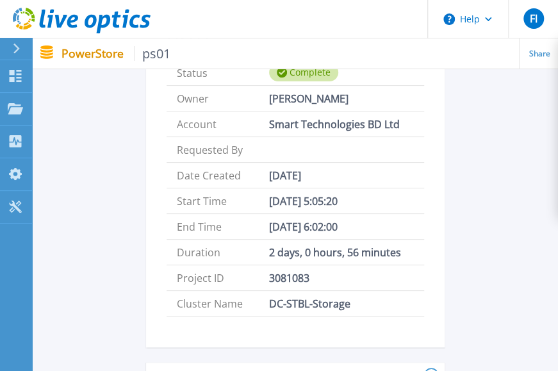  What do you see at coordinates (153, 53) in the screenshot?
I see `span: ps01` at bounding box center [153, 53].